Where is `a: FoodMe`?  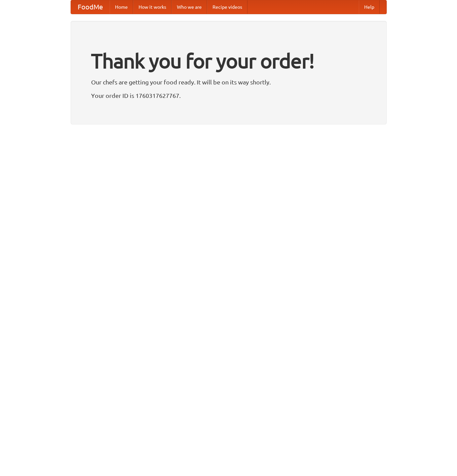 a: FoodMe is located at coordinates (90, 7).